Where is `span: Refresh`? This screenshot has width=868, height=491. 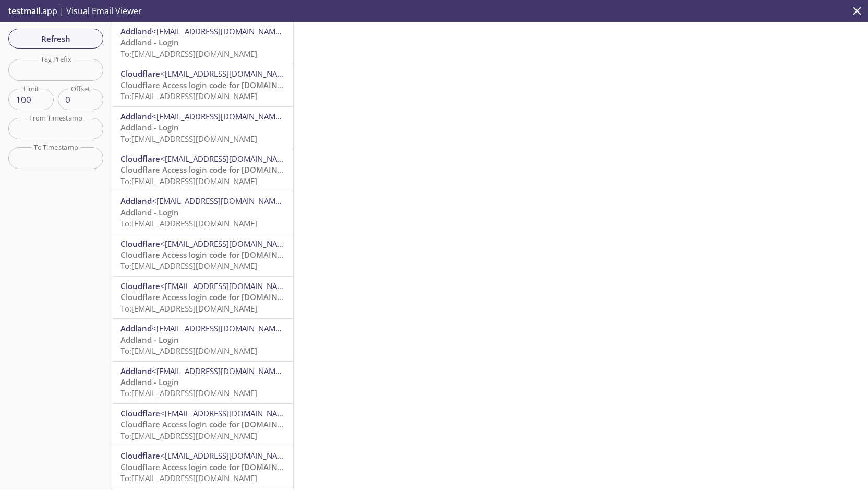 span: Refresh is located at coordinates (56, 38).